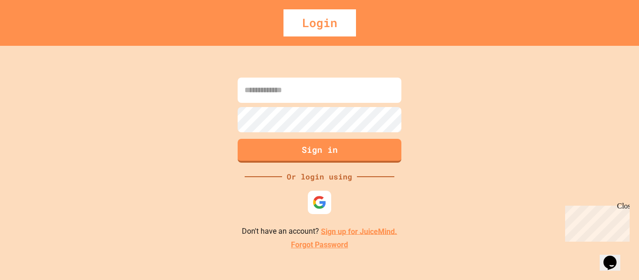 Image resolution: width=639 pixels, height=280 pixels. What do you see at coordinates (34, 31) in the screenshot?
I see `div: Chat with us now!Close` at bounding box center [34, 31].